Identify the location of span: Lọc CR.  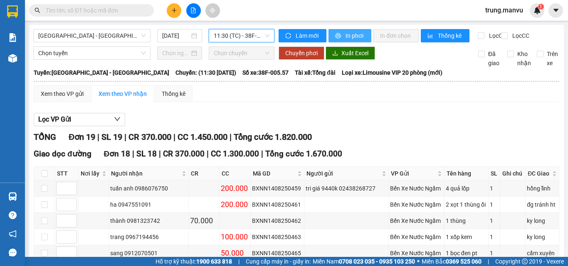
(496, 36).